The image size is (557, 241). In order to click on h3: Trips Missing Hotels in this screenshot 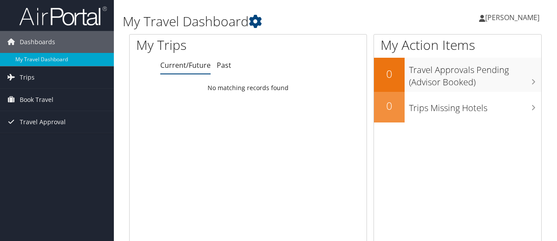, I will do `click(475, 106)`.